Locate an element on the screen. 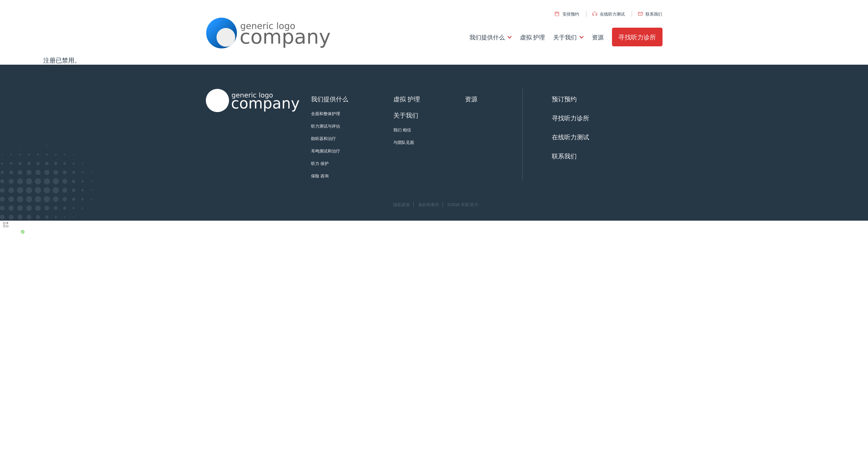 Image resolution: width=868 pixels, height=452 pixels. a: 我们 相信 is located at coordinates (429, 130).